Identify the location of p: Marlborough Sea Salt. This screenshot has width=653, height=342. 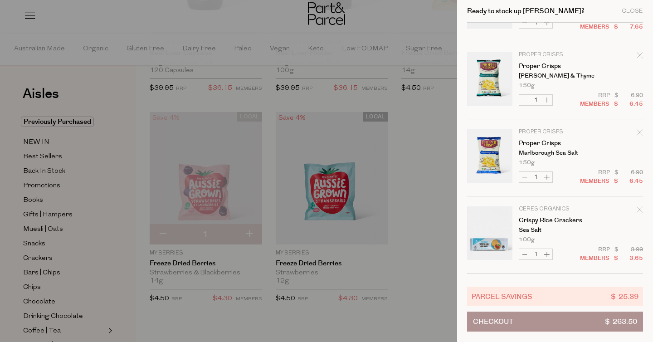
(554, 153).